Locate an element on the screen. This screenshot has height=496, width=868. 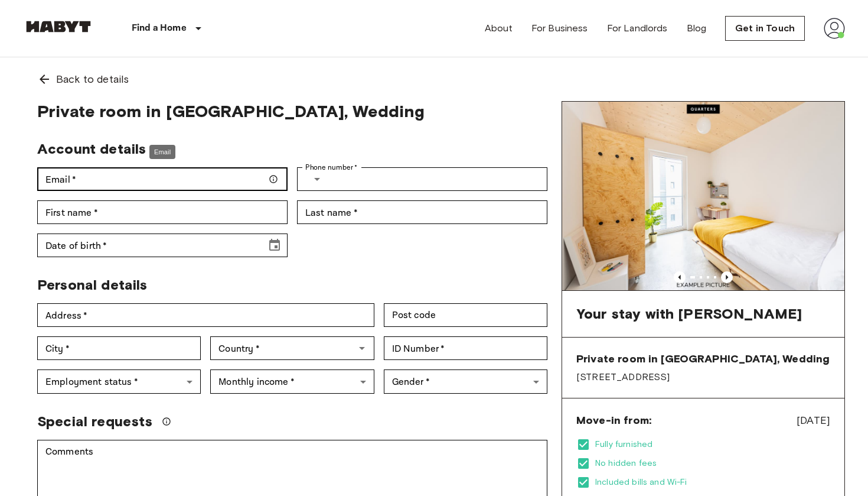
a: Blog is located at coordinates (697, 28).